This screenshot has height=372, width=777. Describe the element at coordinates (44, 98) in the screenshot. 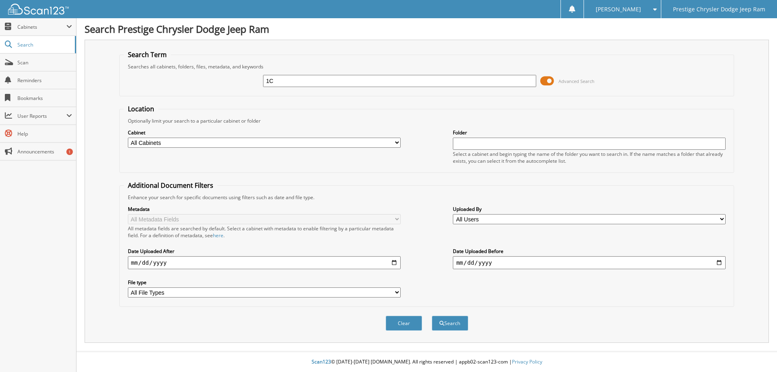

I see `span: Bookmarks` at that location.